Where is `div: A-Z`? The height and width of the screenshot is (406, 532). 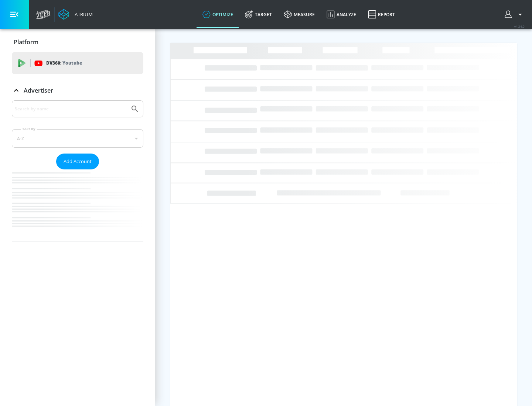
div: A-Z is located at coordinates (78, 139).